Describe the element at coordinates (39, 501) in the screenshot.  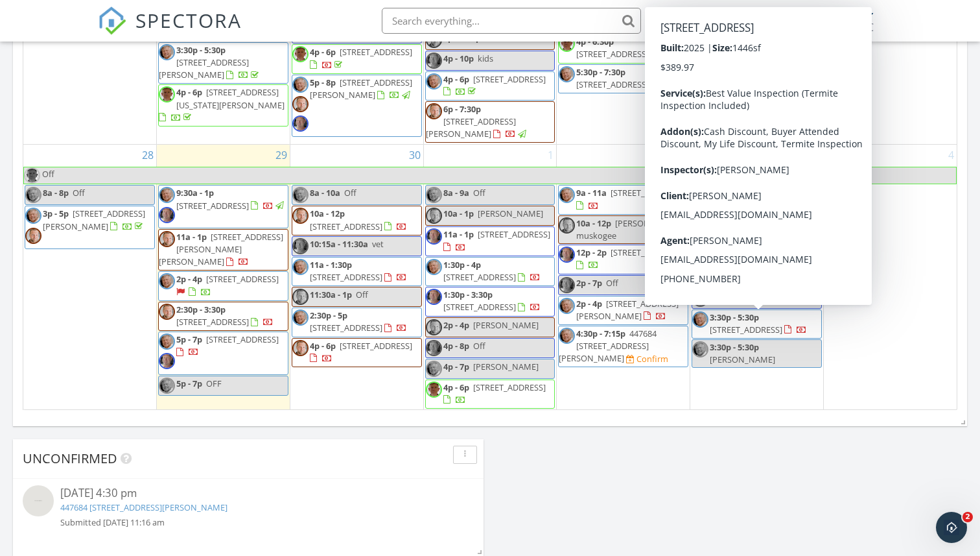
I see `img: streetview` at that location.